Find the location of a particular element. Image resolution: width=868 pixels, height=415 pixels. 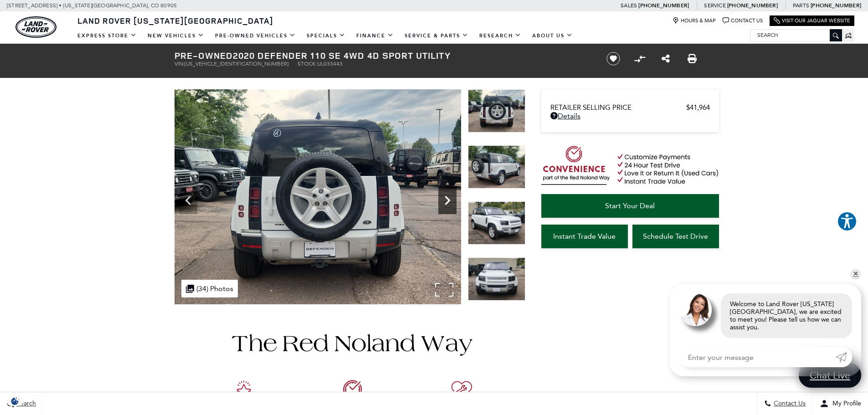

a: Service & Parts is located at coordinates (437, 35).